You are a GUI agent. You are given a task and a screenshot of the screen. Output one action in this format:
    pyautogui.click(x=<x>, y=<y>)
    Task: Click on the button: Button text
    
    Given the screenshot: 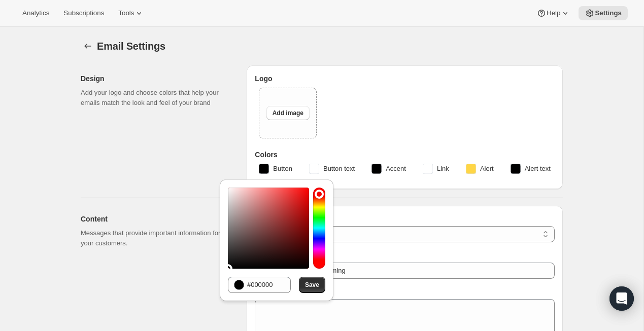 What is the action you would take?
    pyautogui.click(x=332, y=168)
    